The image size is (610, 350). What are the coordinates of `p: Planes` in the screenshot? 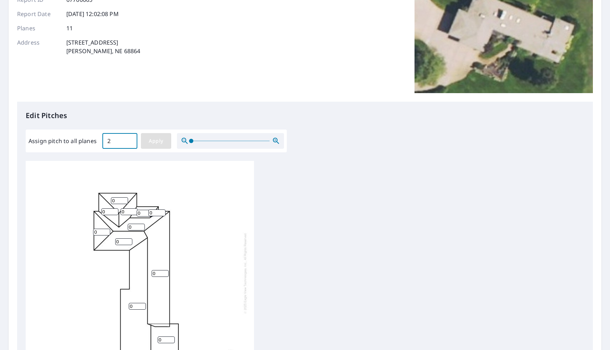 It's located at (39, 28).